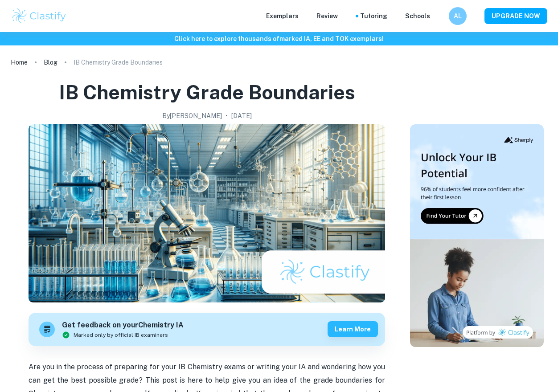 The height and width of the screenshot is (392, 558). What do you see at coordinates (123, 325) in the screenshot?
I see `h6: Get feedback on your Chemistry IA` at bounding box center [123, 325].